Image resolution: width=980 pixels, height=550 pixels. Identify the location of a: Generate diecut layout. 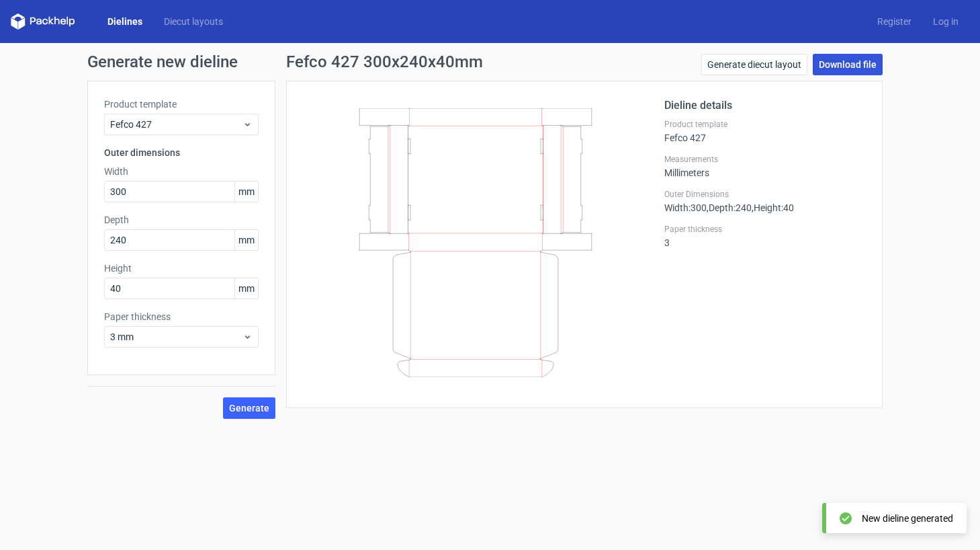
(754, 64).